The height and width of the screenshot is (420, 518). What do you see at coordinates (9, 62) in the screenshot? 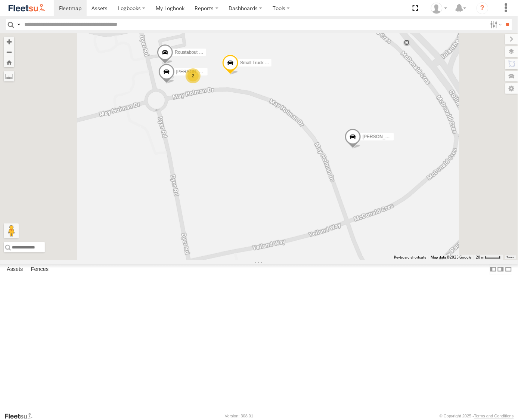
I see `button: Zoom Home` at bounding box center [9, 62].